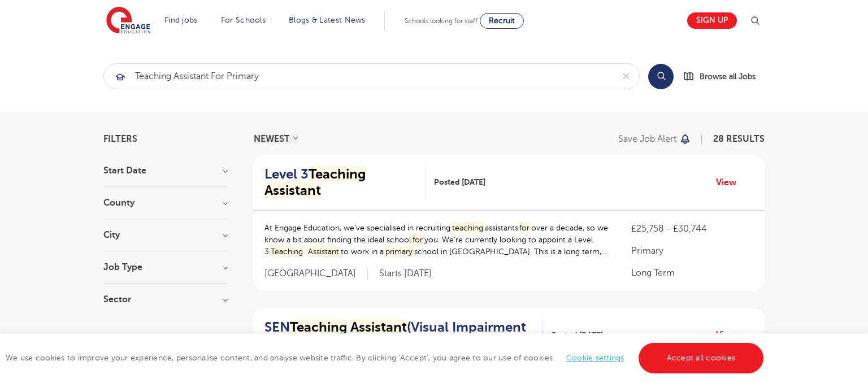 The height and width of the screenshot is (383, 868). I want to click on input: Submit, so click(358, 76).